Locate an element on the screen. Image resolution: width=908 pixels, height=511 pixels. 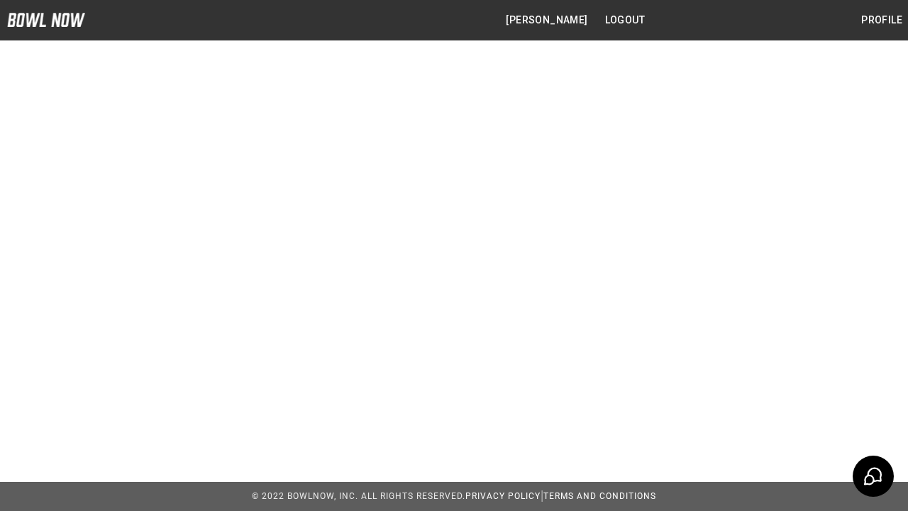
button: Profile is located at coordinates (882, 20).